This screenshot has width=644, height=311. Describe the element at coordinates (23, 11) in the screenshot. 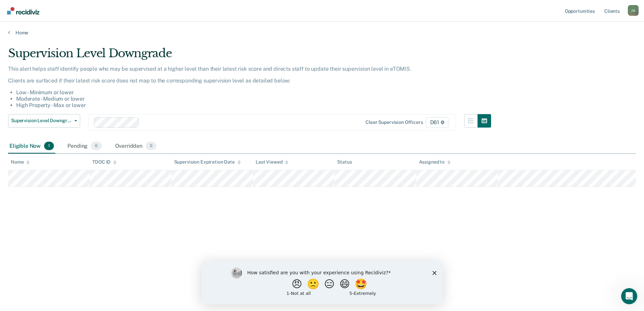

I see `img: Recidiviz` at that location.